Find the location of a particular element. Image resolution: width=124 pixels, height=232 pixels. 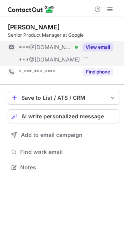

button: save-profile-one-click is located at coordinates (63, 98).